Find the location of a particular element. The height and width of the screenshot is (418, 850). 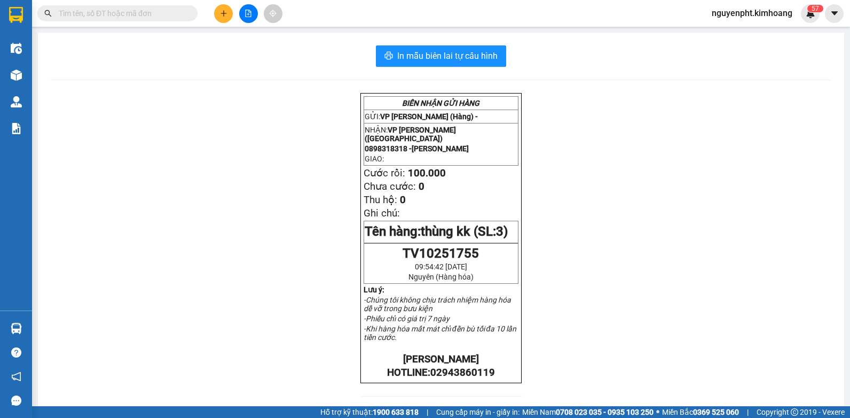

img: logo-vxr is located at coordinates (16, 15).